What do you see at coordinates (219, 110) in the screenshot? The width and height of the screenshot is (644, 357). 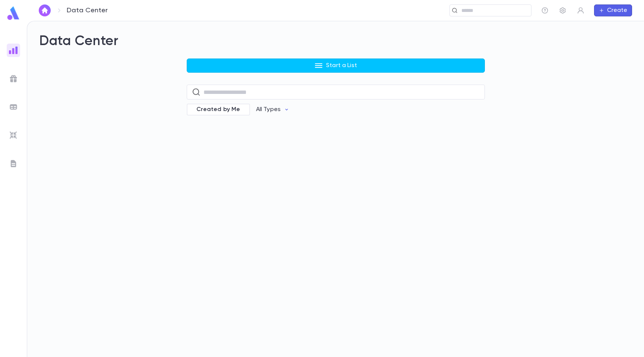 I see `span: Created by Me` at bounding box center [219, 110].